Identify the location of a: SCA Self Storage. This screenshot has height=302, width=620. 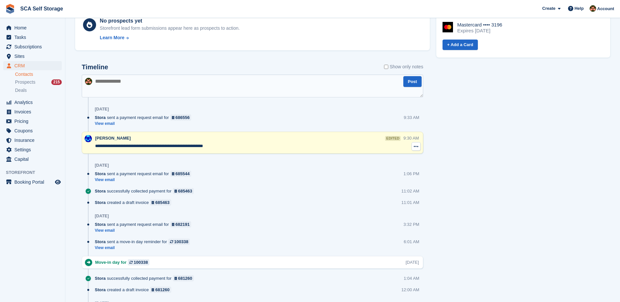
(42, 9).